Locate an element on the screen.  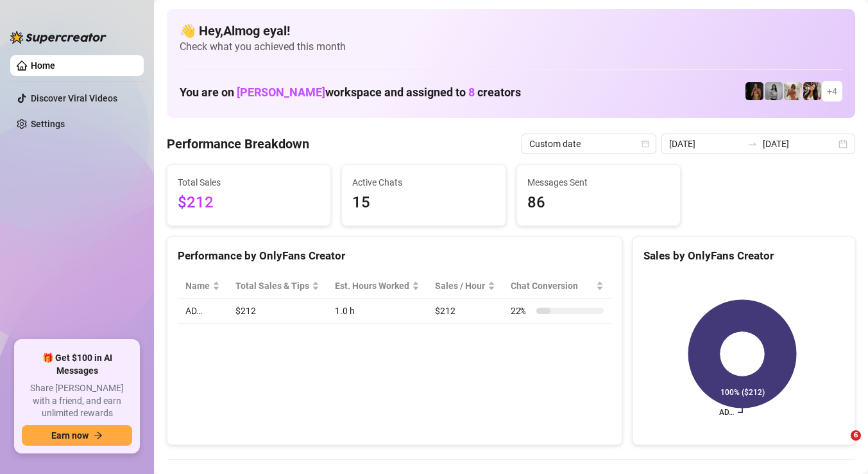
div: Est. Hours Worked is located at coordinates (372, 286).